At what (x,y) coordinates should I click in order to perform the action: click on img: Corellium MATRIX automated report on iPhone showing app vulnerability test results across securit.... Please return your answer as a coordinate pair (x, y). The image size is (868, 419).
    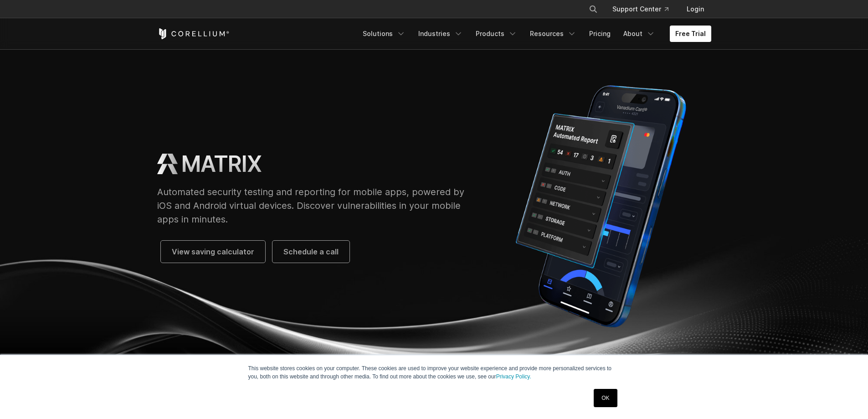
    Looking at the image, I should click on (601, 206).